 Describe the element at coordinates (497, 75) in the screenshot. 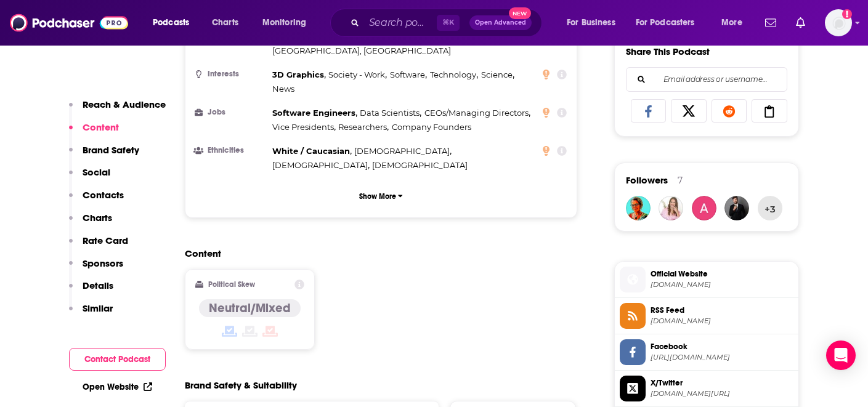

I see `span: Science` at that location.